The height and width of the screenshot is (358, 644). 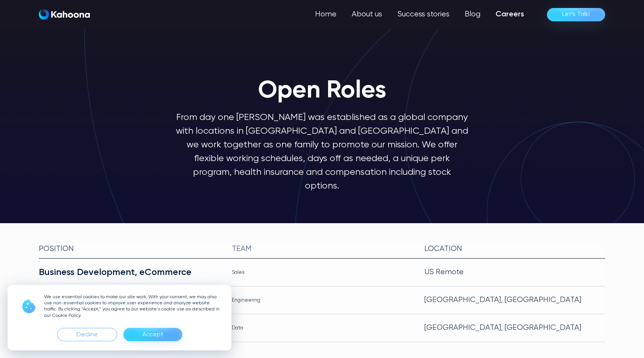 I want to click on img: Kahoona logo white, so click(x=64, y=15).